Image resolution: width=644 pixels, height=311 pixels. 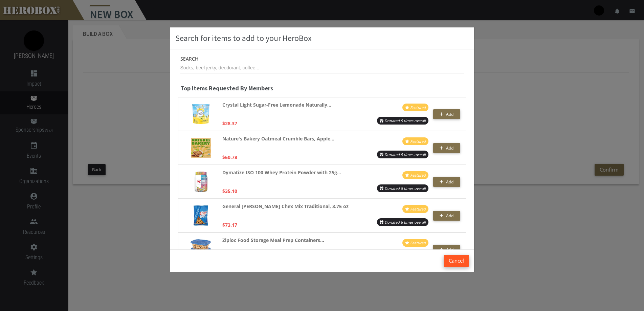 I want to click on strong: Ziploc Food Storage Meal Prep Containers..., so click(x=273, y=240).